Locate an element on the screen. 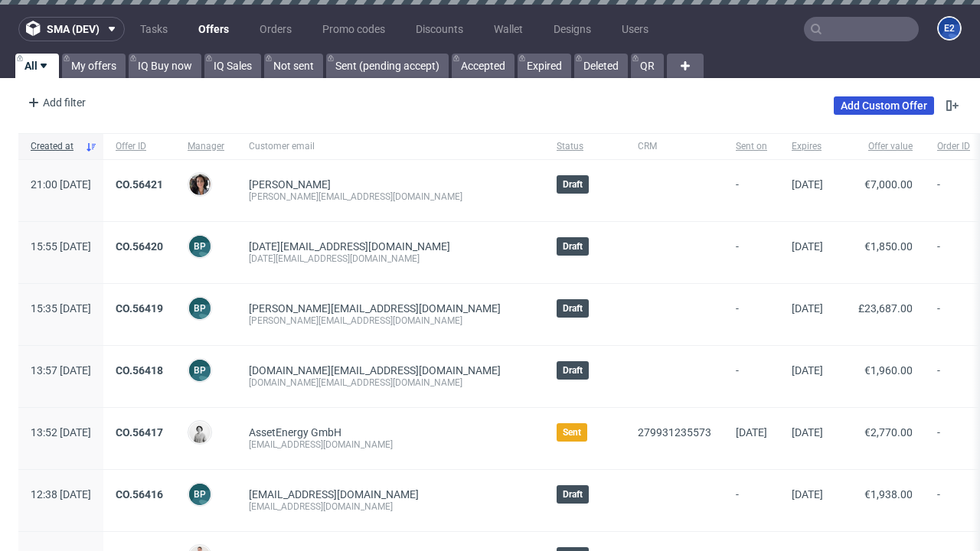  img: Dudek Mariola is located at coordinates (200, 433).